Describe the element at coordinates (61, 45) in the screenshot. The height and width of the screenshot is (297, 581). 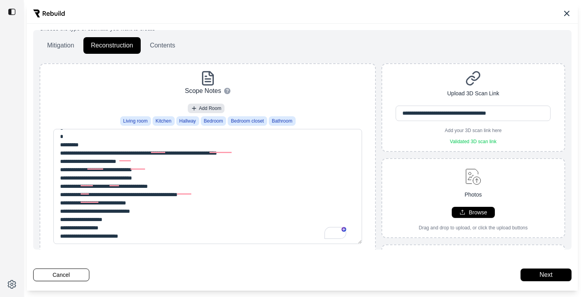
I see `button: Mitigation` at that location.